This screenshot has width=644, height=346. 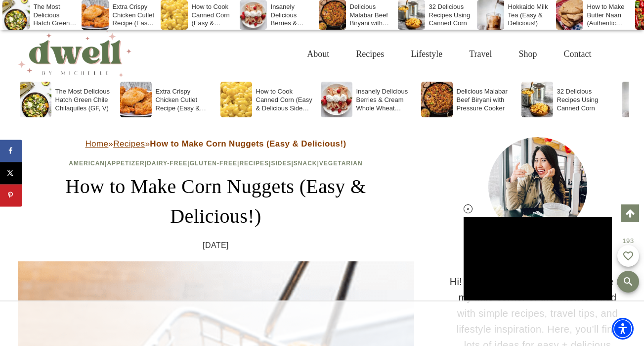 What do you see at coordinates (480, 54) in the screenshot?
I see `a: Travel` at bounding box center [480, 54].